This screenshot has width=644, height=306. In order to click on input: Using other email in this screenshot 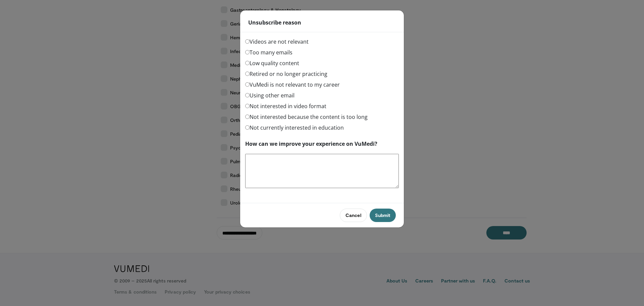, I will do `click(247, 95)`.